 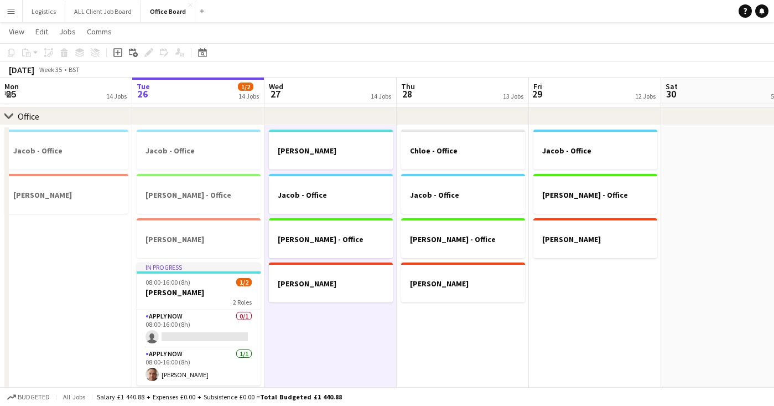 What do you see at coordinates (168, 282) in the screenshot?
I see `span: 08:00-16:00 (8h)` at bounding box center [168, 282].